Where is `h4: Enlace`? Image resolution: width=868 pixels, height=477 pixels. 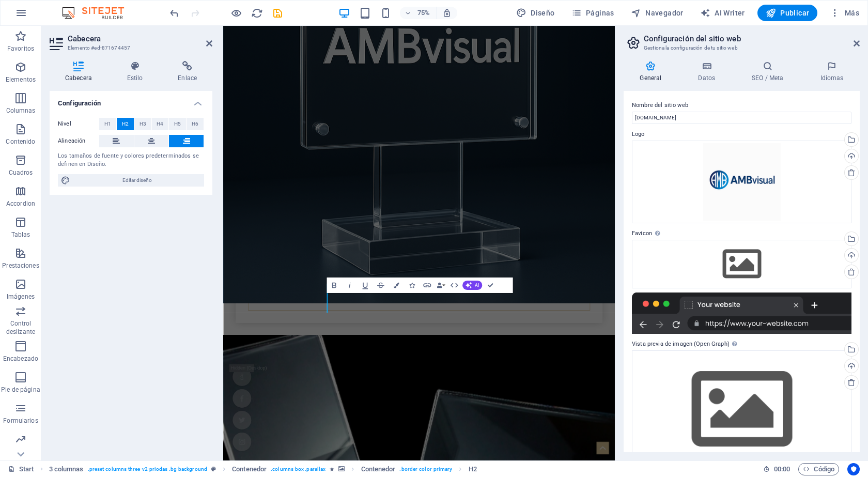
h4: Enlace is located at coordinates (187, 72).